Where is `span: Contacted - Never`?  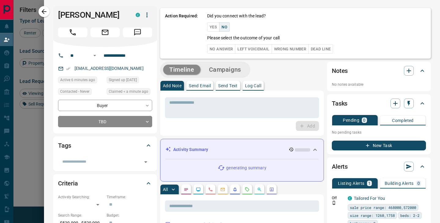 span: Contacted - Never is located at coordinates (75, 92).